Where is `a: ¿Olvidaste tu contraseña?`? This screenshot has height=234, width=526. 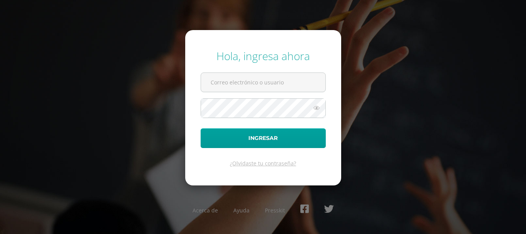 a: ¿Olvidaste tu contraseña? is located at coordinates (263, 163).